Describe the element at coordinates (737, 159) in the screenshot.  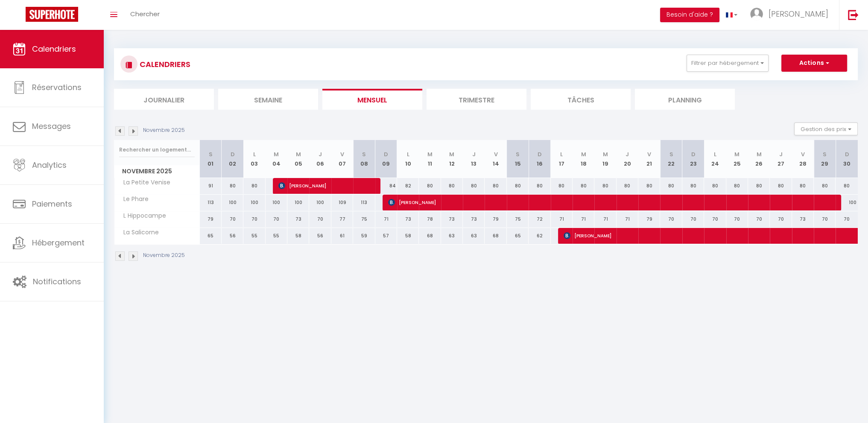
I see `th: 25` at that location.